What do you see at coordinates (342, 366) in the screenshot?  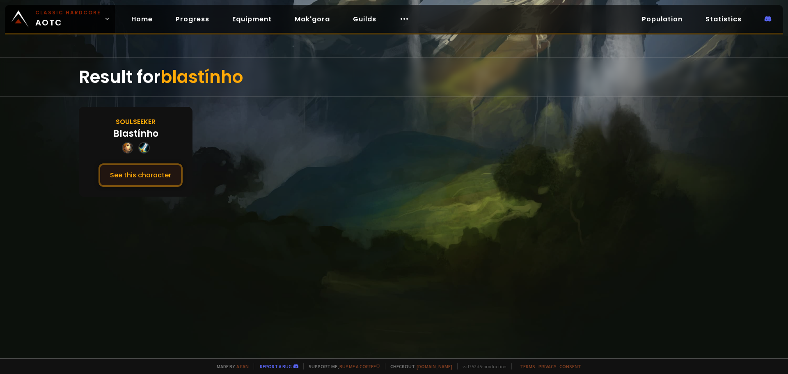 I see `span: Support me,` at bounding box center [342, 366].